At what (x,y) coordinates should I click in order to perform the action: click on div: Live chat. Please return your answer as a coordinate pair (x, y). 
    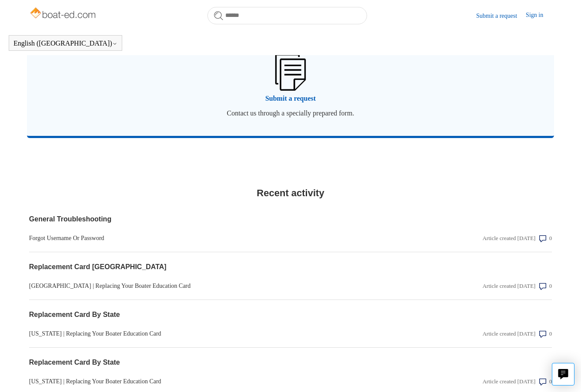
    Looking at the image, I should click on (563, 374).